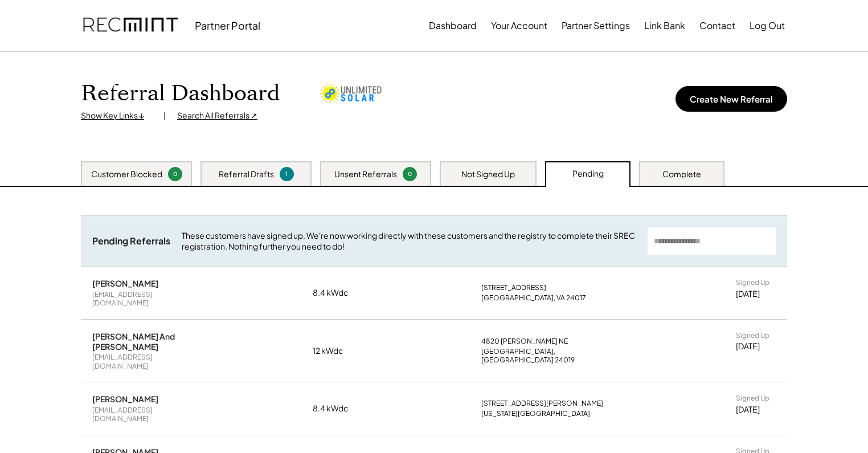 The width and height of the screenshot is (868, 453). I want to click on button: Log Out, so click(768, 26).